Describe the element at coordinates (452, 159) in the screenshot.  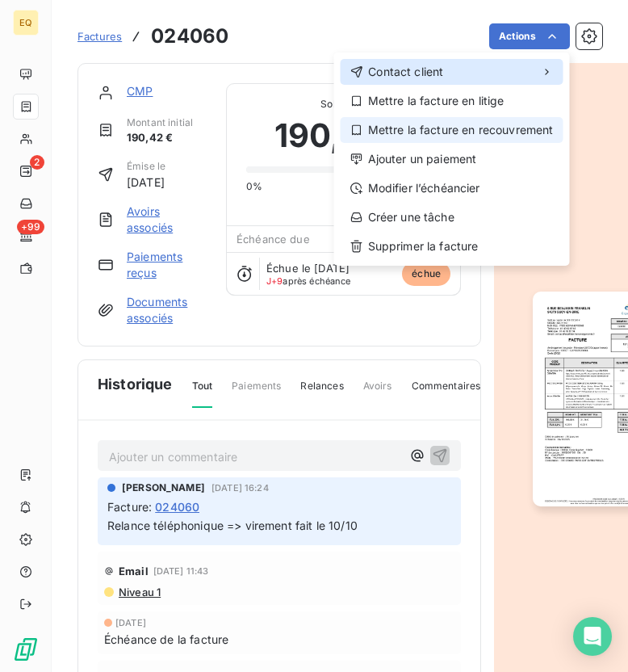
I see `div: Actions` at that location.